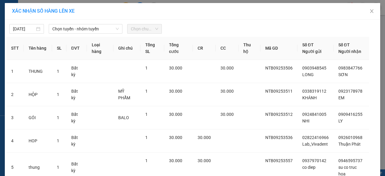  Describe the element at coordinates (308, 75) in the screenshot. I see `span: LONG` at that location.